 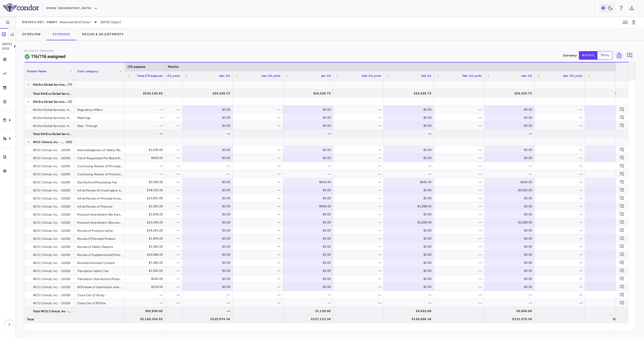 I want to click on div: Review of Safety Reports, so click(x=100, y=246).